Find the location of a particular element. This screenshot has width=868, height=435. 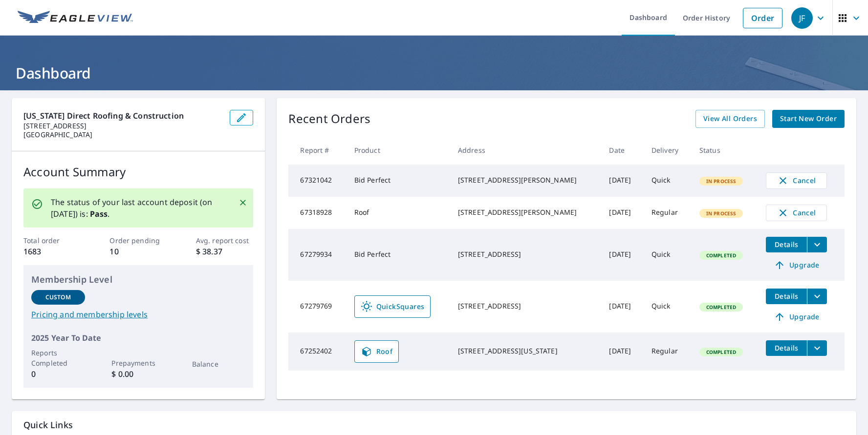

a: Roof is located at coordinates (377, 351).